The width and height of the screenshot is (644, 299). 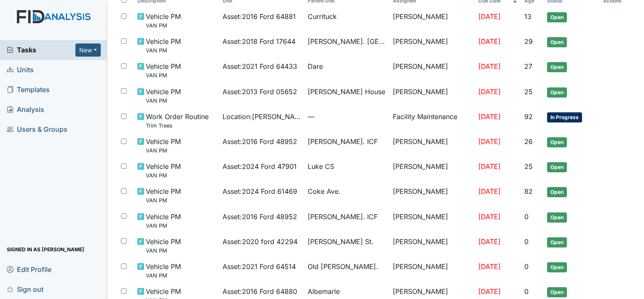 I want to click on span: Asset : 2024 Ford 61469, so click(x=260, y=191).